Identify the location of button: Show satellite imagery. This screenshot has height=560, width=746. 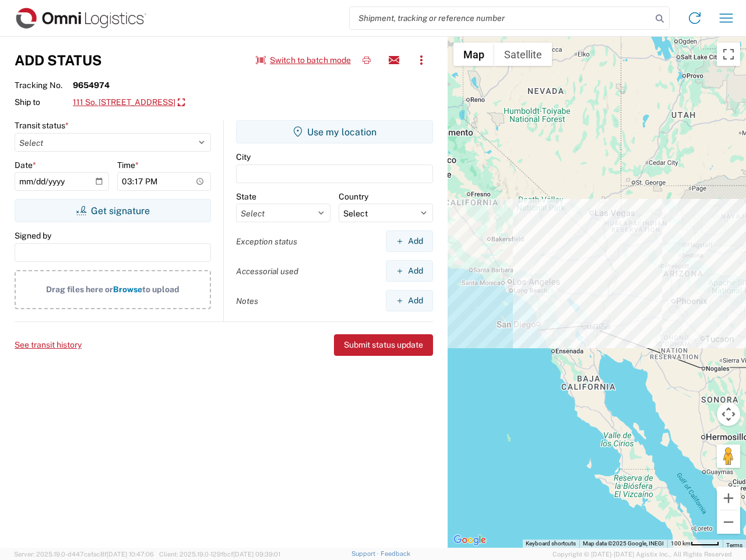
(523, 54).